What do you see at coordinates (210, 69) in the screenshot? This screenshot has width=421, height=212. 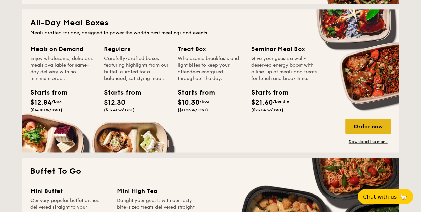 I see `div: Wholesome breakfasts and light bites to keep your attendees energised throughout the day.` at bounding box center [210, 69].